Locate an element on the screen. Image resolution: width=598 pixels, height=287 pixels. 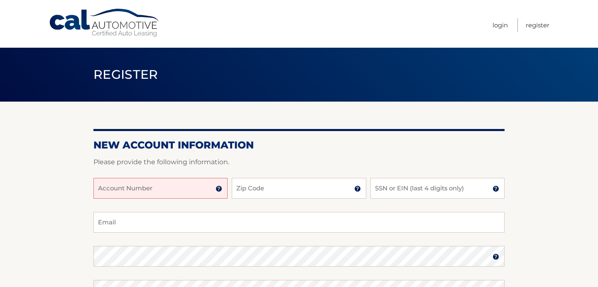
a: Login is located at coordinates (500, 25).